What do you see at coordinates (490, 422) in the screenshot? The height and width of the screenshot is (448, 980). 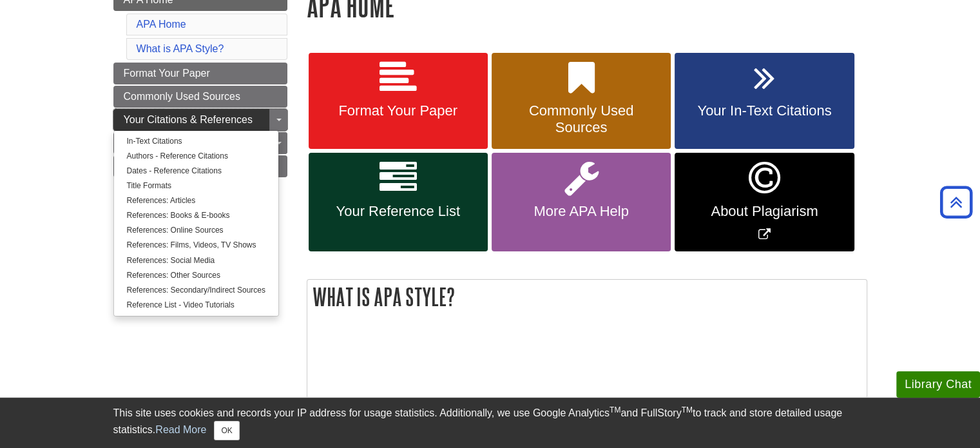 I see `div: This site uses cookies and records your IP address for usage statistics. Additionally, we use Goo...` at bounding box center [490, 422].